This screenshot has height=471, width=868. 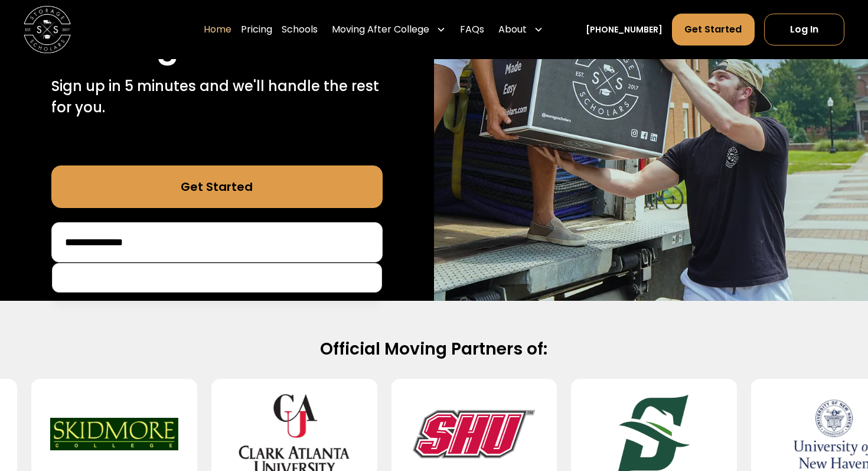 What do you see at coordinates (256, 29) in the screenshot?
I see `a: Pricing` at bounding box center [256, 29].